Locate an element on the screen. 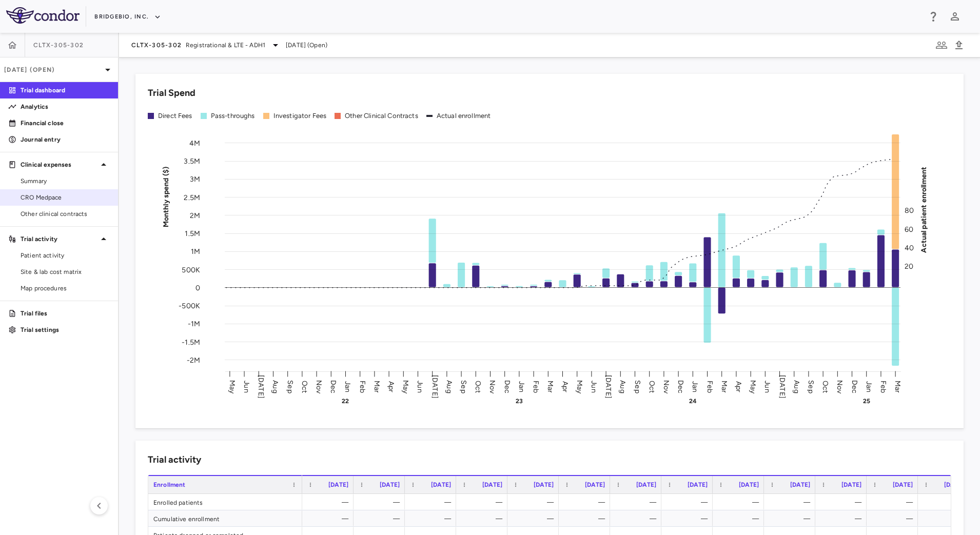 The height and width of the screenshot is (535, 980). text: 22 is located at coordinates (345, 401).